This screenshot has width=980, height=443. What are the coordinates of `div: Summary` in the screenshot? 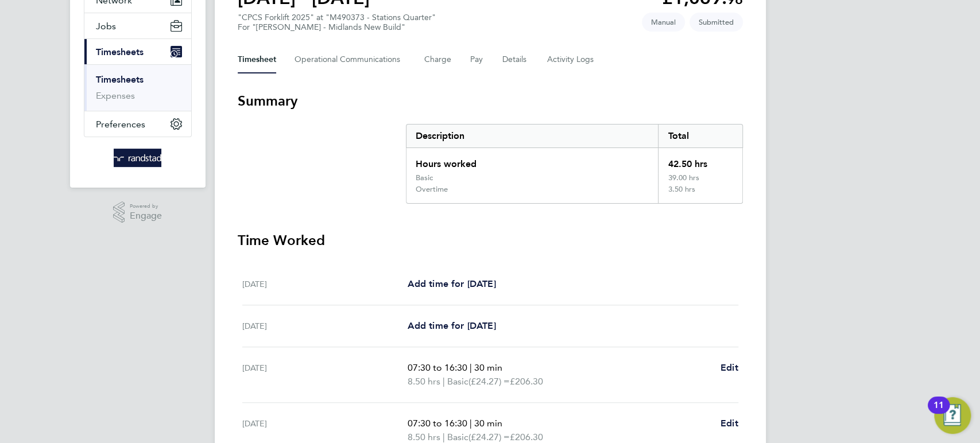 It's located at (575, 164).